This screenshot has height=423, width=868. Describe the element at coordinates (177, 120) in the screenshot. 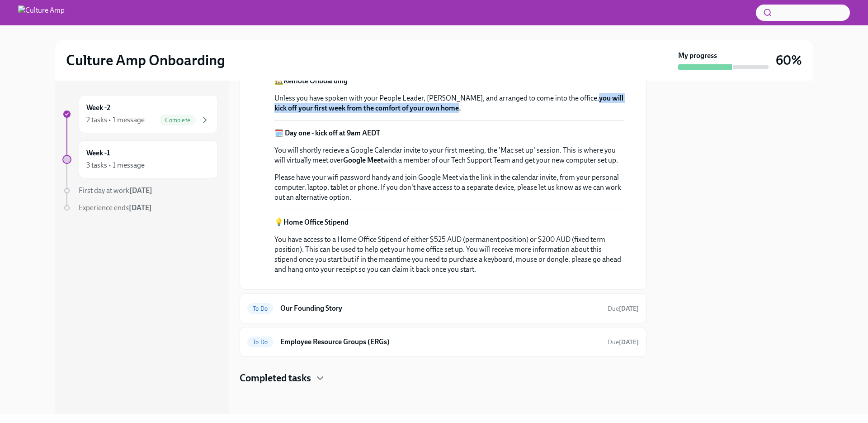

I see `span: Complete` at that location.